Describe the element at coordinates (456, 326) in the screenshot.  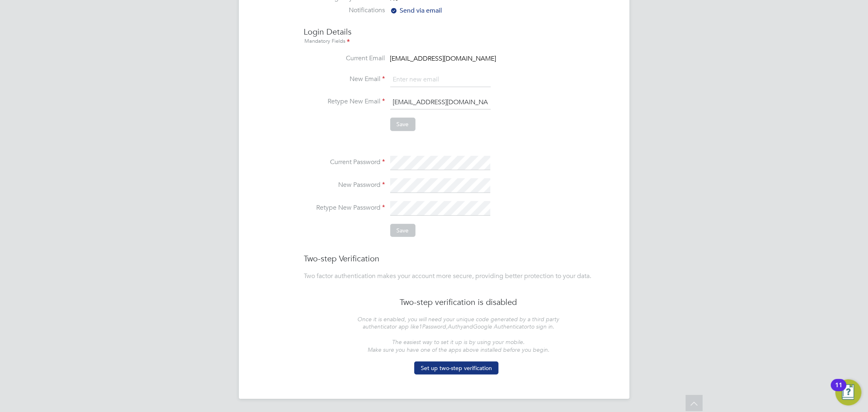
I see `span: Authy` at that location.